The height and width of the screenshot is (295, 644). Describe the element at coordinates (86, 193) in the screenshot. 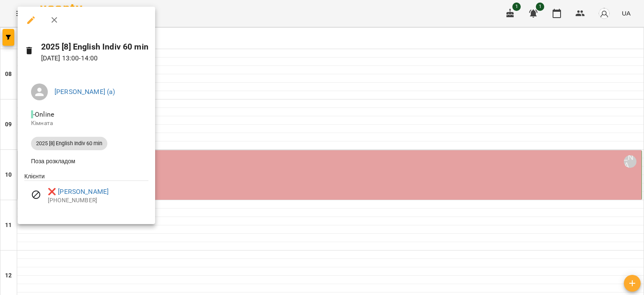

I see `ul: Клієнти` at that location.